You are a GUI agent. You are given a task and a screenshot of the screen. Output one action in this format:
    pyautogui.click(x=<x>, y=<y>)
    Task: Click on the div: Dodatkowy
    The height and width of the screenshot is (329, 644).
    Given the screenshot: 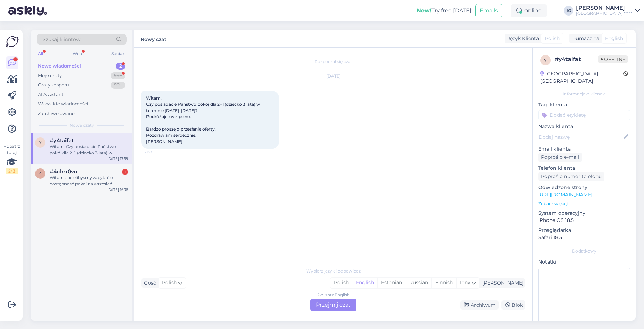 What is the action you would take?
    pyautogui.click(x=584, y=251)
    